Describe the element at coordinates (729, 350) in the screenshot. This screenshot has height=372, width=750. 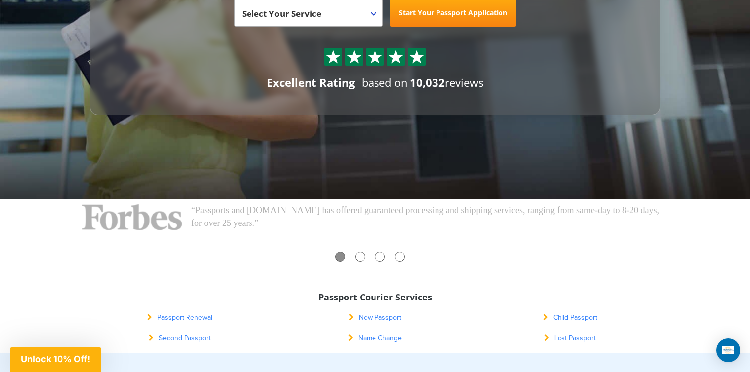
I see `div: Open Intercom Messenger` at that location.